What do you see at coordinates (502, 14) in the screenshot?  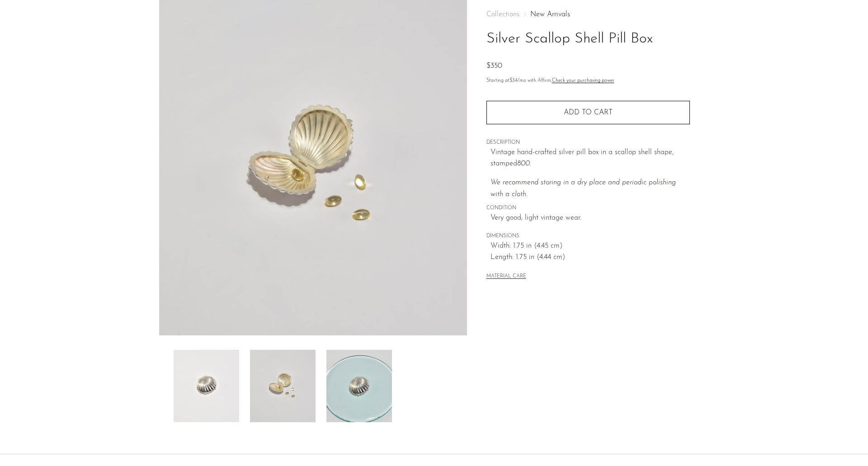 I see `span: Collections` at bounding box center [502, 14].